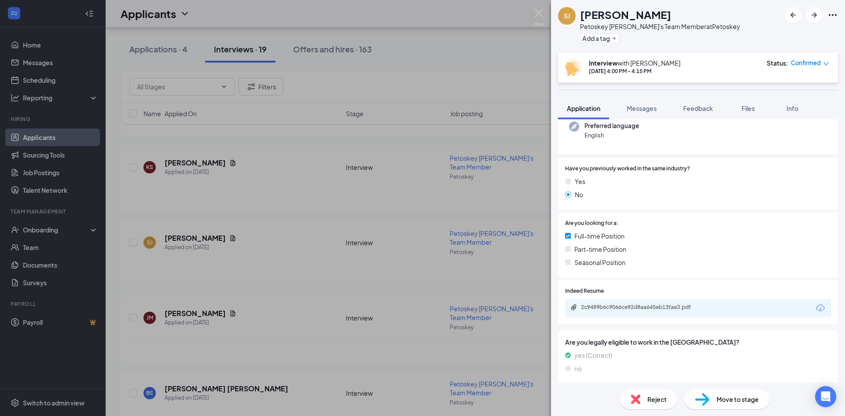  Describe the element at coordinates (826, 397) in the screenshot. I see `div: Open Intercom Messenger` at that location.